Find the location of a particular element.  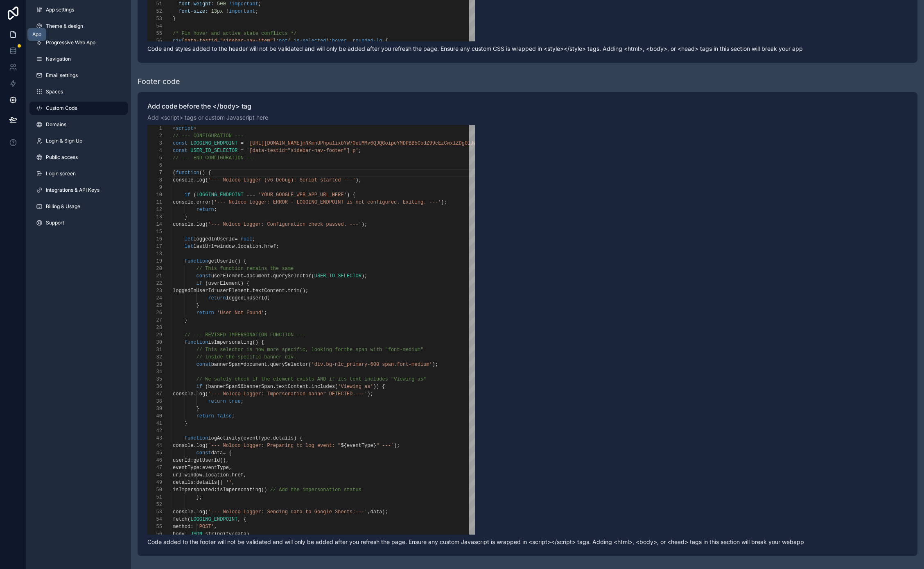

span: return is located at coordinates (205, 416).